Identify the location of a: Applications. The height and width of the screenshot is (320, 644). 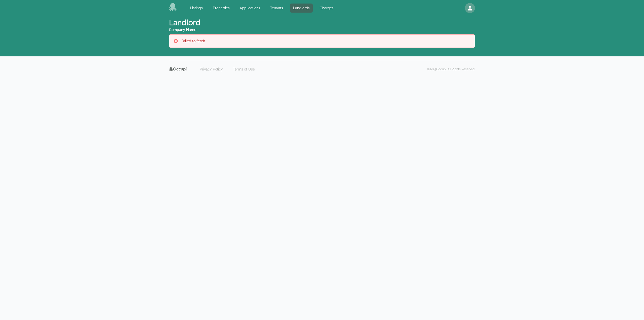
(250, 8).